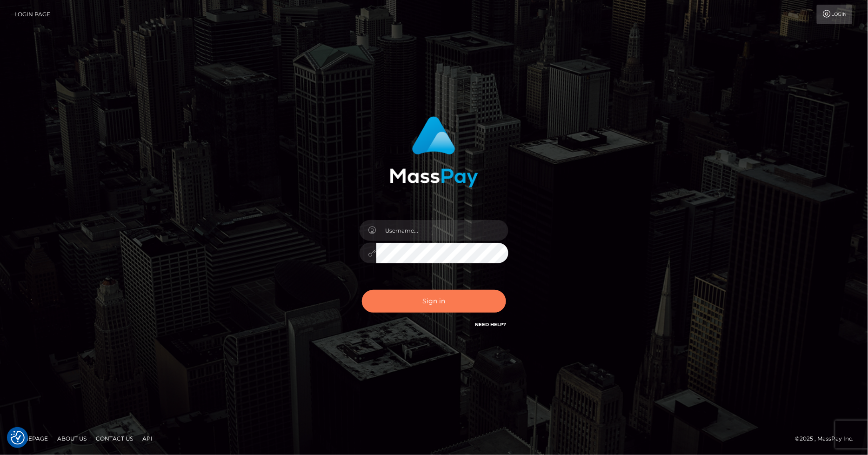 The width and height of the screenshot is (868, 455). What do you see at coordinates (18, 438) in the screenshot?
I see `button: Consent Preferences` at bounding box center [18, 438].